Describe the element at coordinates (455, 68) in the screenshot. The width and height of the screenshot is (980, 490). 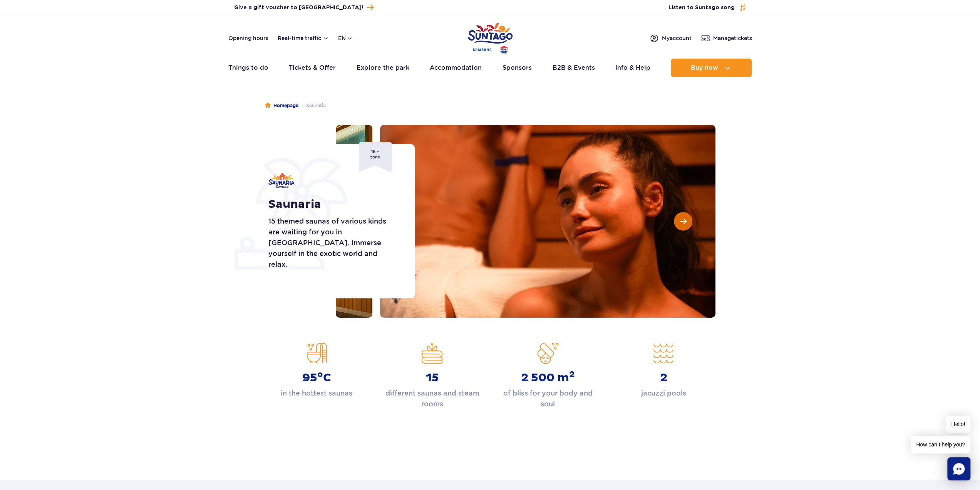
I see `a: Accommodation` at that location.